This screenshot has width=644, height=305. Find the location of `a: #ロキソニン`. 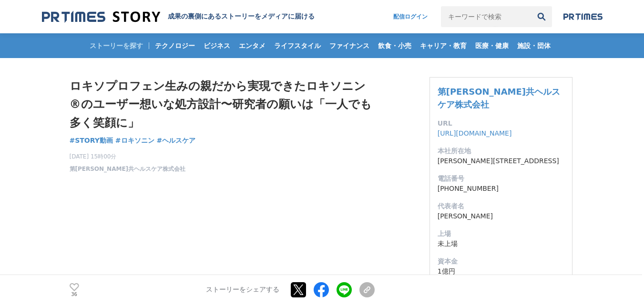

a: #ロキソニン is located at coordinates (134, 140).